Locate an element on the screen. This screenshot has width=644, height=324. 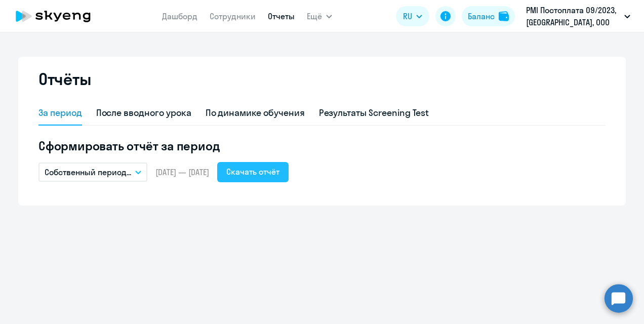
button: Скачать отчёт is located at coordinates (252, 172).